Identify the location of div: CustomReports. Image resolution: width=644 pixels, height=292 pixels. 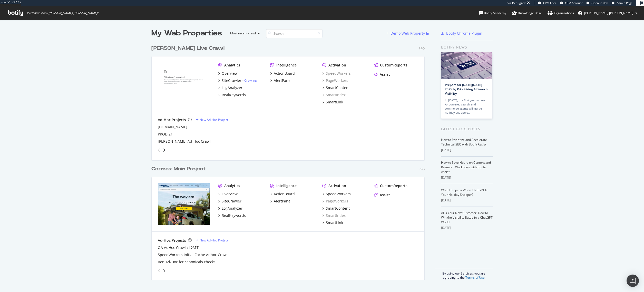
(393, 186).